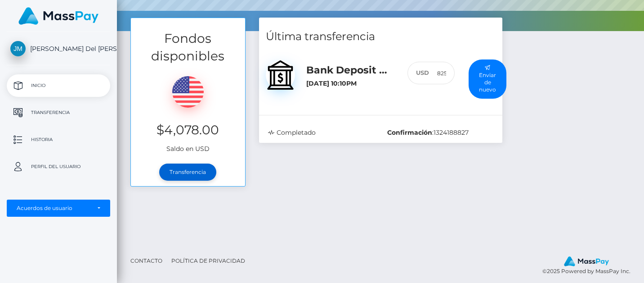  I want to click on input: 825.00, so click(441, 73).